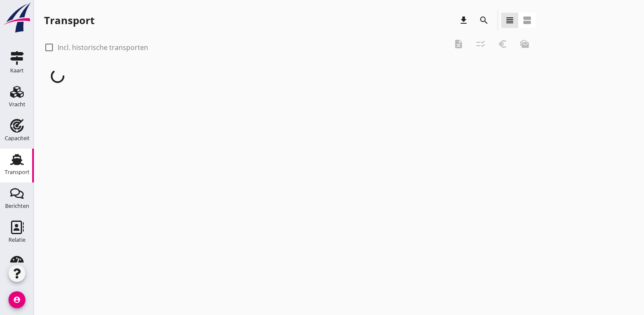  Describe the element at coordinates (17, 71) in the screenshot. I see `div: Kaart` at that location.